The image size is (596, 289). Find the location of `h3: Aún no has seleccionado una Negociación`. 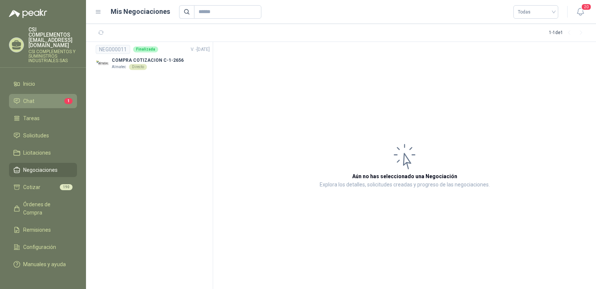

h3: Aún no has seleccionado una Negociación is located at coordinates (405, 176).